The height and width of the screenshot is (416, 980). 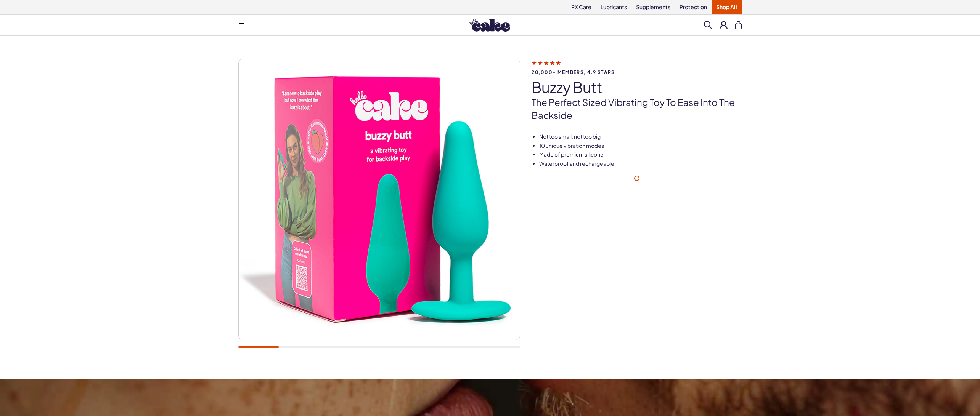 I want to click on a: 20,000+ members, 4.9 stars, so click(x=636, y=67).